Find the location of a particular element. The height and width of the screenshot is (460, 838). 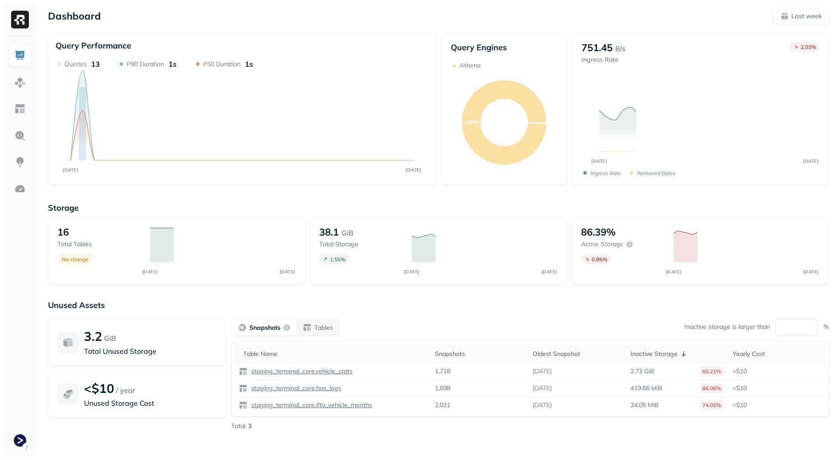

p: 2,021 is located at coordinates (443, 405).